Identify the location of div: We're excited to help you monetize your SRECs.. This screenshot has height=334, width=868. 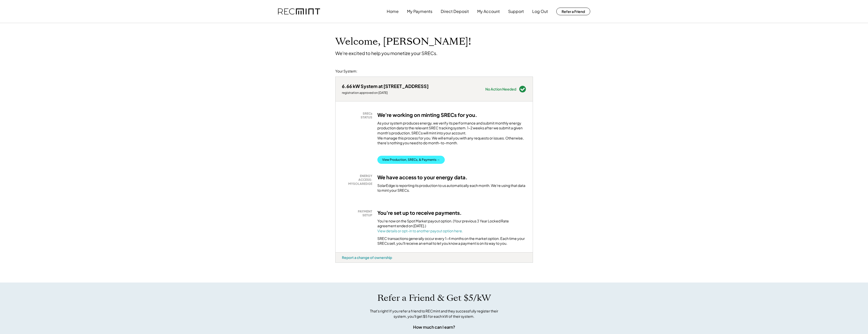
(386, 53).